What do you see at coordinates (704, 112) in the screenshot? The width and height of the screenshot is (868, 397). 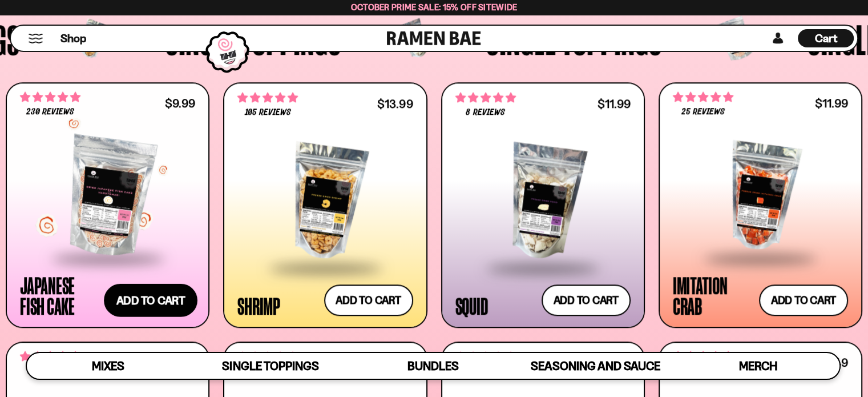 I see `span: 25 reviews` at bounding box center [704, 112].